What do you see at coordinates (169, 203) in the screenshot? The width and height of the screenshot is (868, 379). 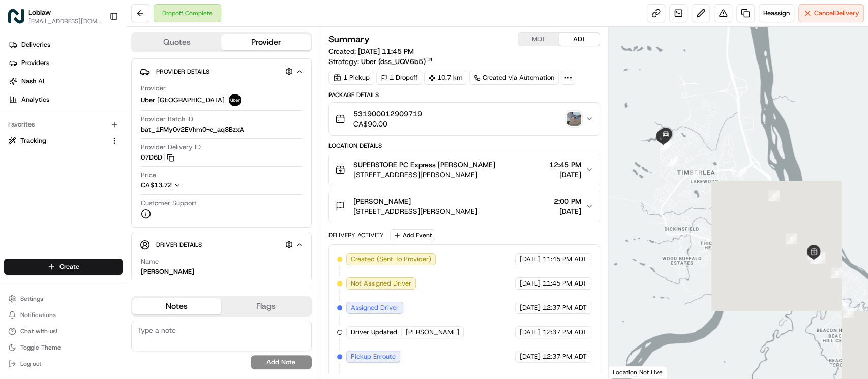 I see `span: Customer Support` at bounding box center [169, 203].